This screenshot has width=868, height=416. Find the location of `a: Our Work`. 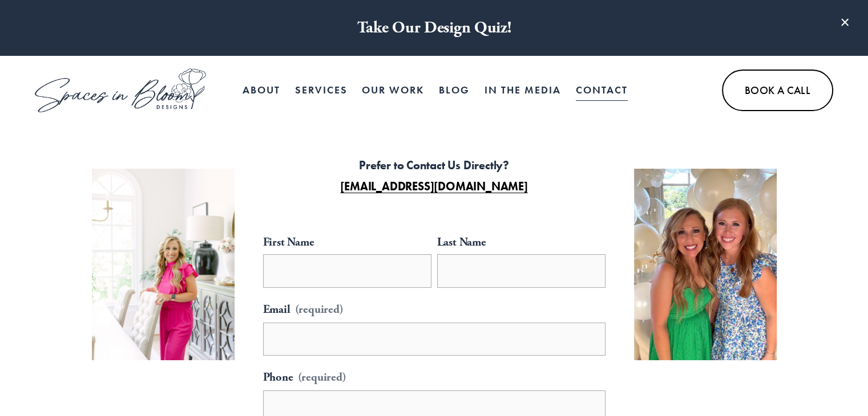

a: Our Work is located at coordinates (393, 90).